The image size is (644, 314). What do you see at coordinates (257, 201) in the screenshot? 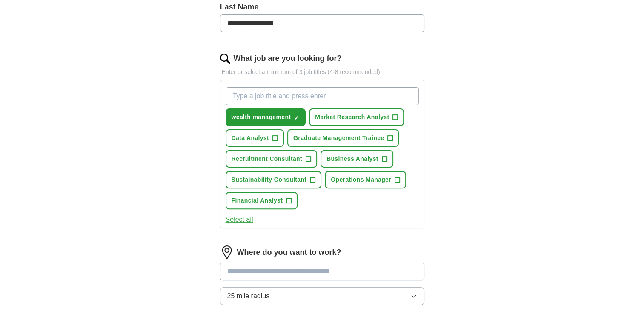
I see `span: Financial Analyst` at bounding box center [257, 201].